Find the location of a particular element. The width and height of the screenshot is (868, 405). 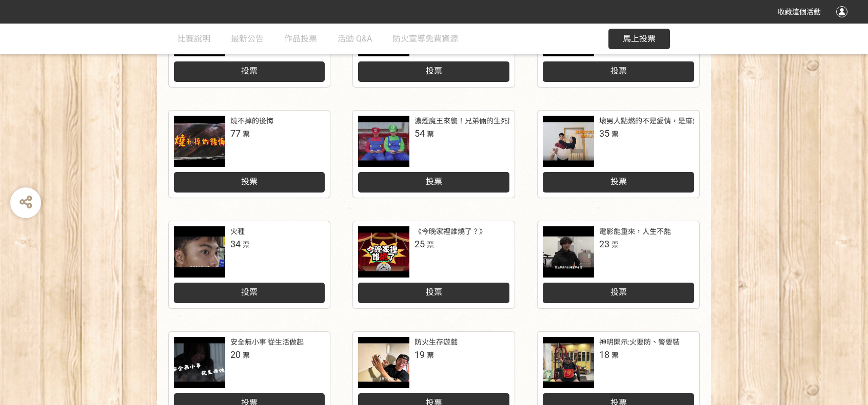

span: 最新公告 is located at coordinates (247, 38).